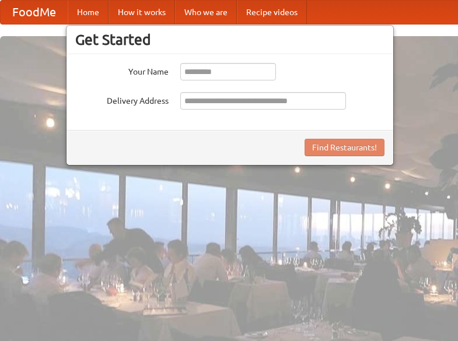  What do you see at coordinates (230, 40) in the screenshot?
I see `h3: Get Started` at bounding box center [230, 40].